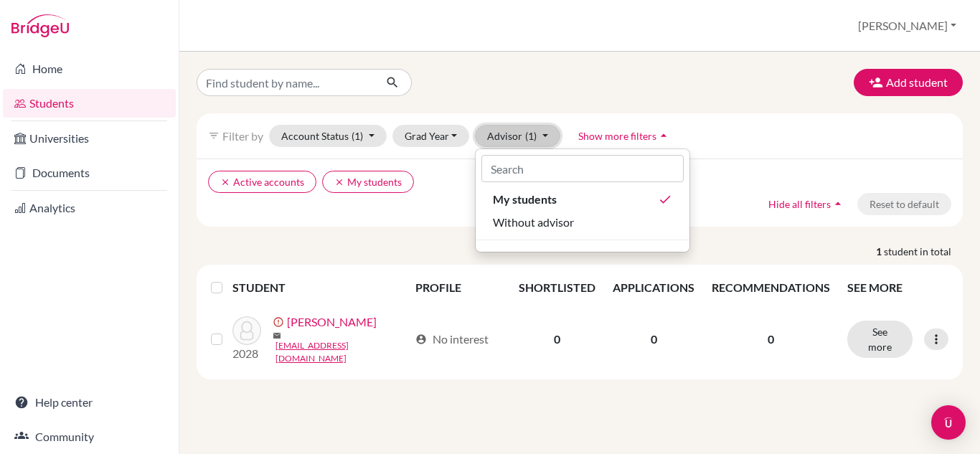  I want to click on img: Chen, Anna, so click(246, 330).